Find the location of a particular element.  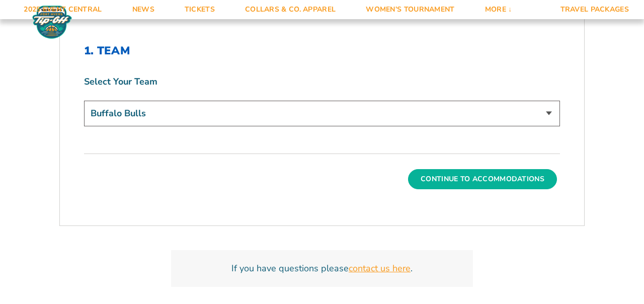

a: contact us here is located at coordinates (379, 268).